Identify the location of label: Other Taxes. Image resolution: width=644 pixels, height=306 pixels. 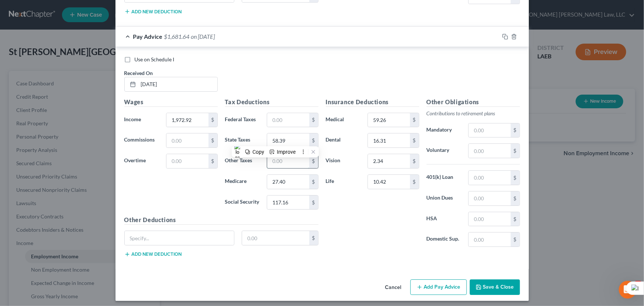
(243, 161).